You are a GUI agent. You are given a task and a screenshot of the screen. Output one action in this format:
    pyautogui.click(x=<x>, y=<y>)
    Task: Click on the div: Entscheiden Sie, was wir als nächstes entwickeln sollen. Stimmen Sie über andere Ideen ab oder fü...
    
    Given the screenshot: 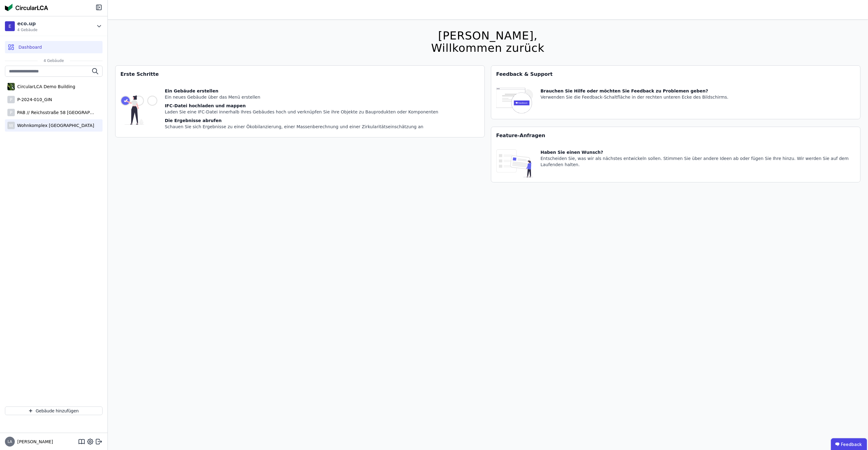 What is the action you would take?
    pyautogui.click(x=697, y=162)
    